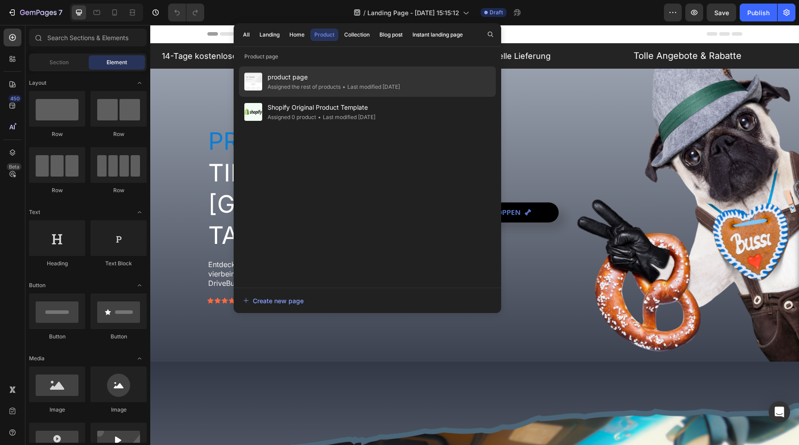 The image size is (799, 445). Describe the element at coordinates (59, 62) in the screenshot. I see `span: Section` at that location.